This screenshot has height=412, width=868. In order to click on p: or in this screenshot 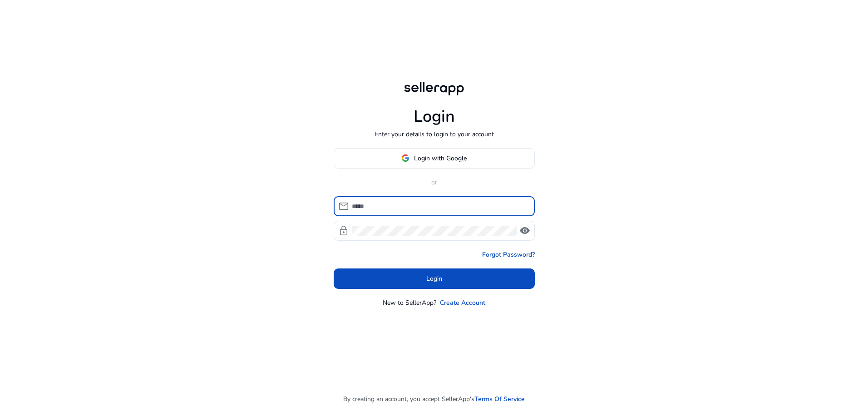, I will do `click(434, 182)`.